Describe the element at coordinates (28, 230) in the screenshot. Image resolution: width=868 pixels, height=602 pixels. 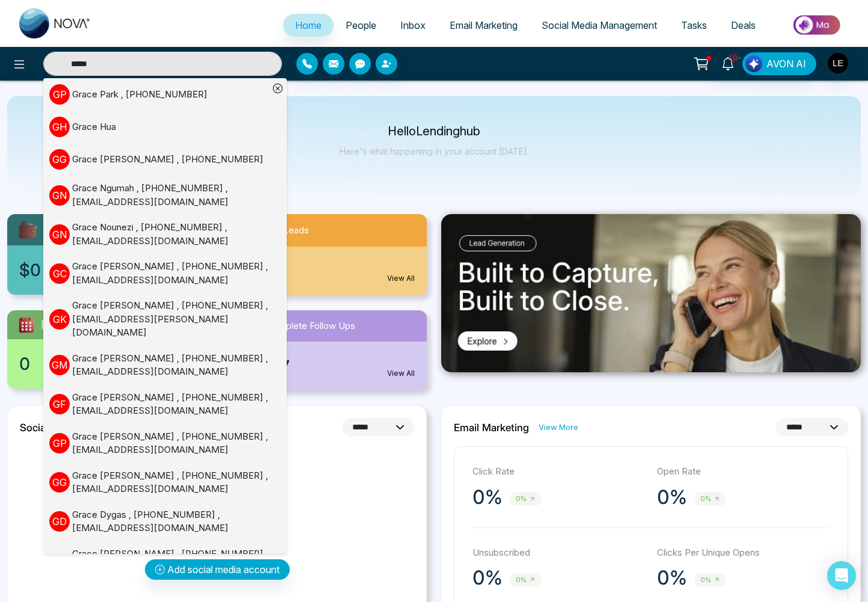
I see `img: availableCredit.svg` at that location.